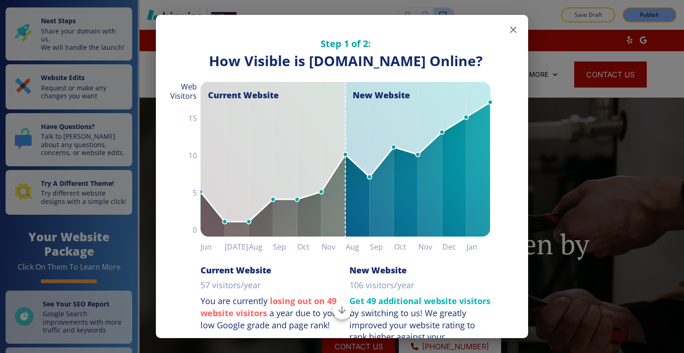  What do you see at coordinates (236, 270) in the screenshot?
I see `h6: Current Website` at bounding box center [236, 270].